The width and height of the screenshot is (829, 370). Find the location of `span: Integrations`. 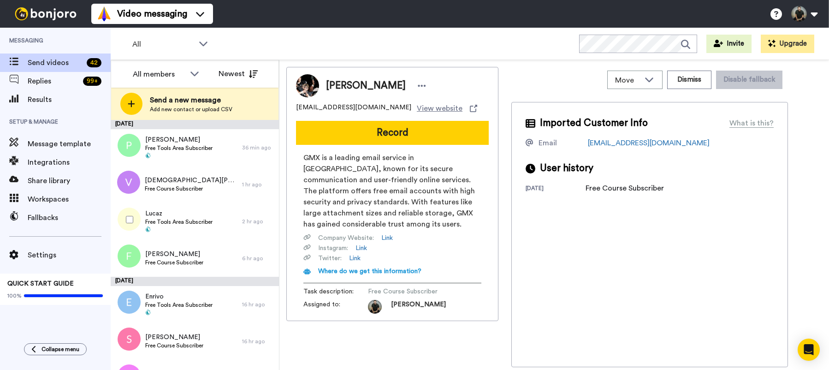

span: Integrations is located at coordinates (69, 162).